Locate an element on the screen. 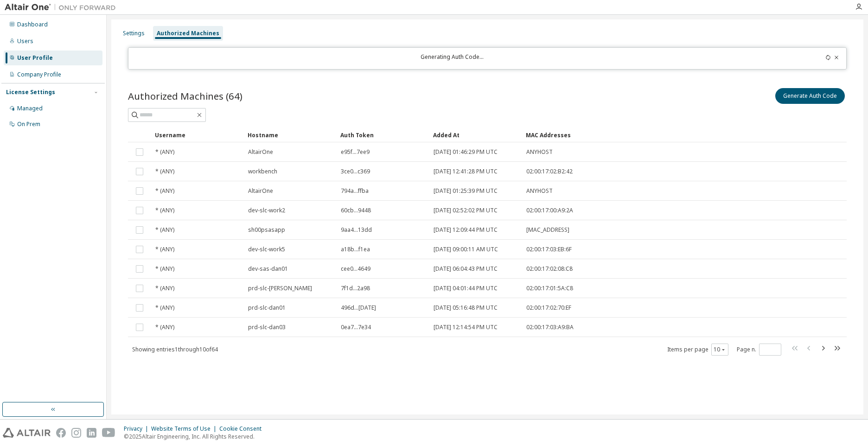 This screenshot has width=868, height=446. span: 02:00:17:01:5A:C8 is located at coordinates (550, 288).